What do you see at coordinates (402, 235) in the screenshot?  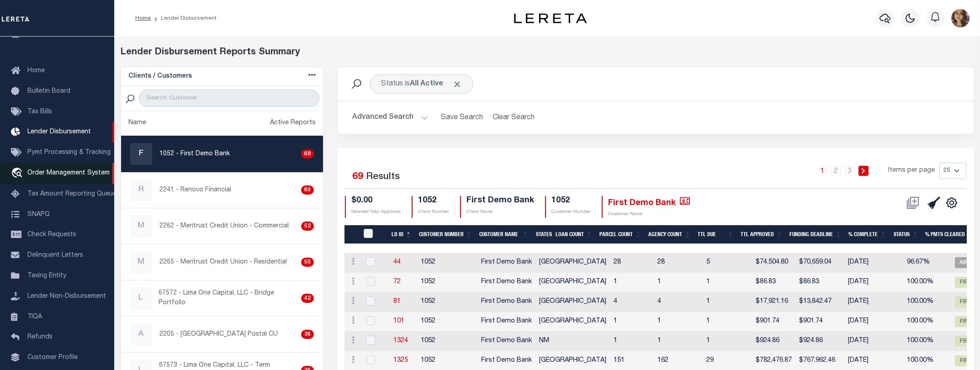 I see `th: LD ID: activate to sort column descending` at bounding box center [402, 235].